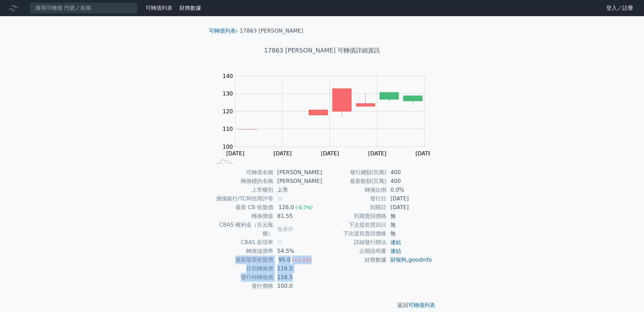  I want to click on td: 最新股票收盤價, so click(242, 260).